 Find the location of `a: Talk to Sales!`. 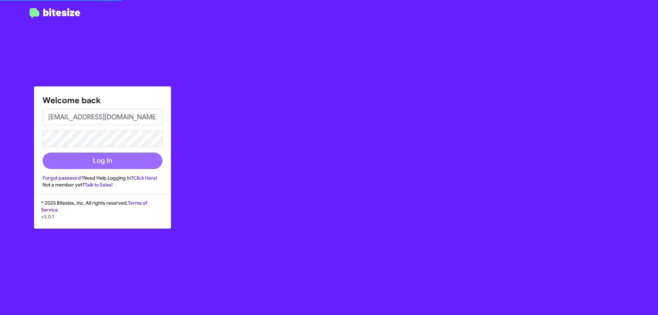

a: Talk to Sales! is located at coordinates (99, 185).